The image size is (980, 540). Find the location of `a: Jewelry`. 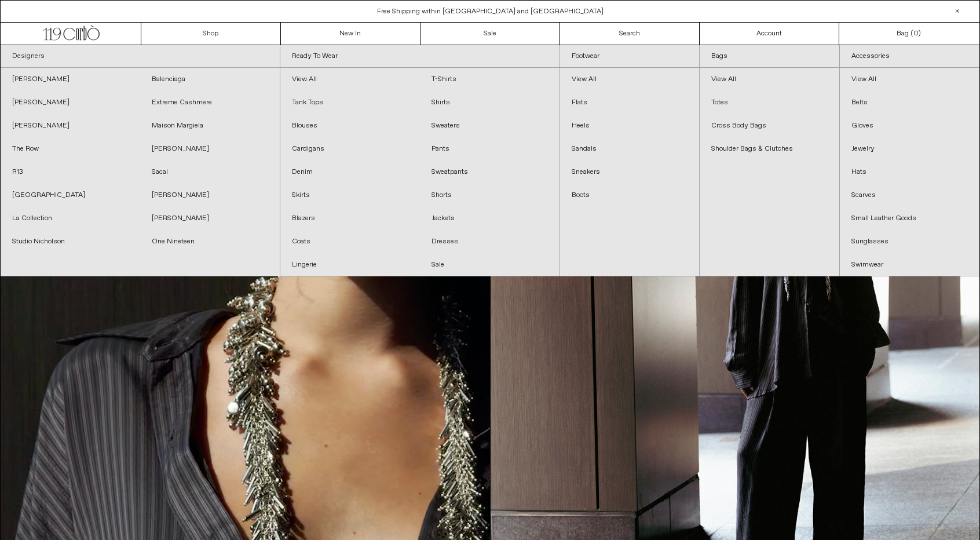

a: Jewelry is located at coordinates (910, 149).